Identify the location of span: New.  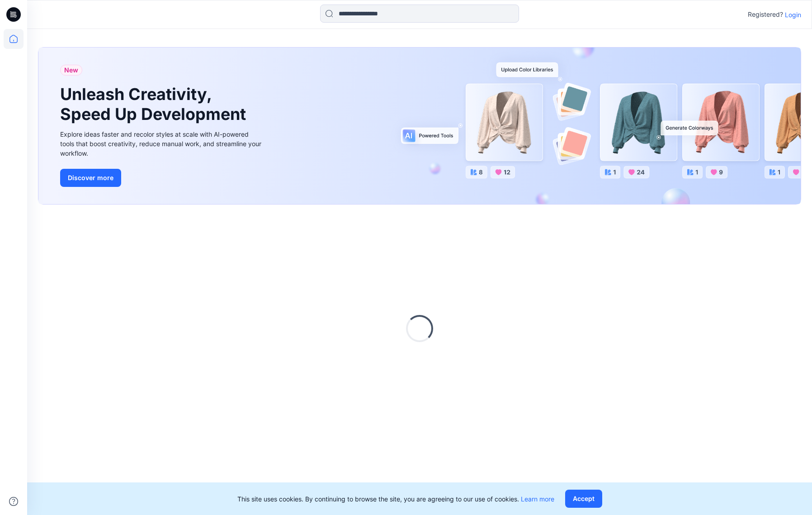
(71, 70).